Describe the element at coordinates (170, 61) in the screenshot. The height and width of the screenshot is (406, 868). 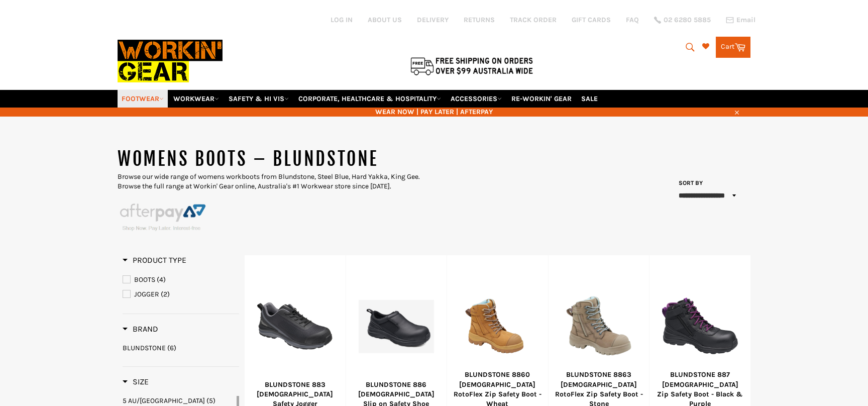
I see `img: Workin Gear leaders in Workwear, Safety Boots, PPE, Uniforms. Australia's No.1 in Workwear` at that location.